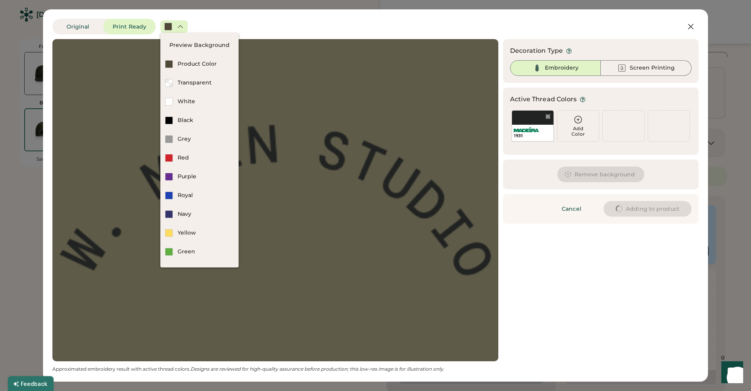  What do you see at coordinates (572, 209) in the screenshot?
I see `button: Cancel` at bounding box center [572, 209].